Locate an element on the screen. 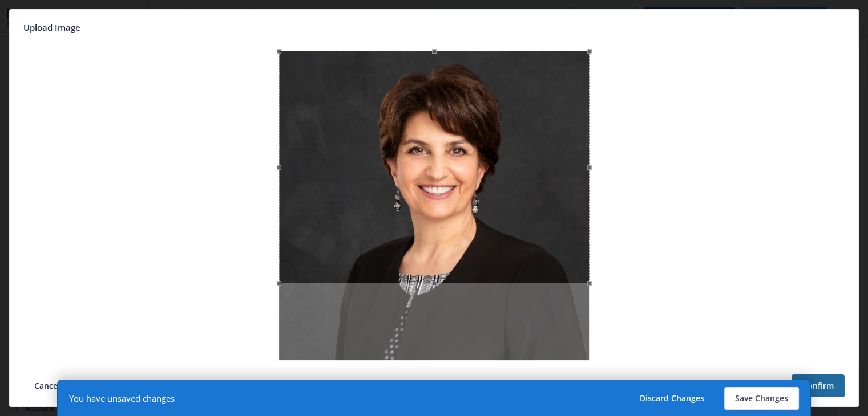  button: Confirm is located at coordinates (817, 386).